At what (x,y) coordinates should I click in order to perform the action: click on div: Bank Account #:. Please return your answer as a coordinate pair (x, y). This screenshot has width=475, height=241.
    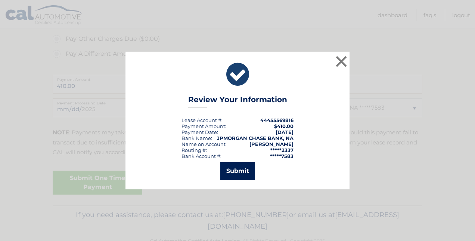
    Looking at the image, I should click on (201, 156).